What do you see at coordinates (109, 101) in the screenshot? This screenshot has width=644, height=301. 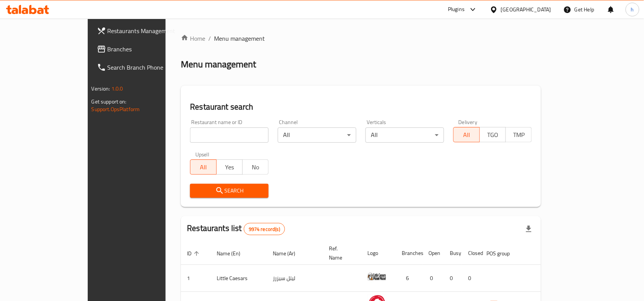 I see `span: Get support on:` at bounding box center [109, 101].